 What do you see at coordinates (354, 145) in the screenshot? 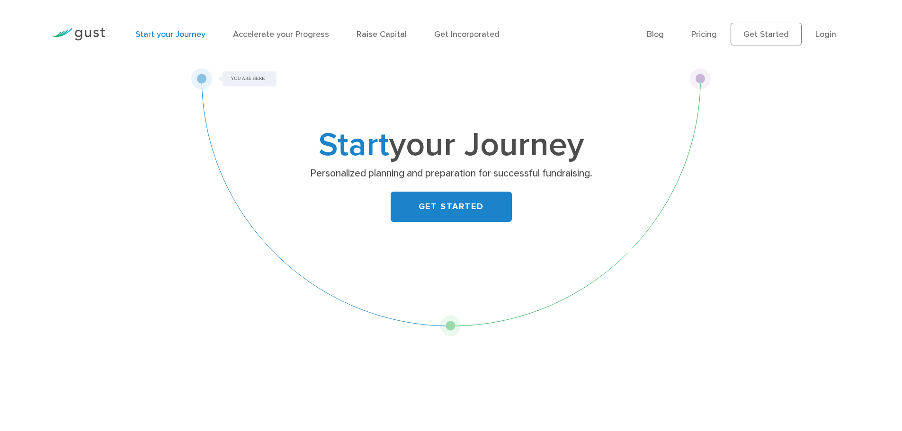
I see `span: Start` at bounding box center [354, 145].